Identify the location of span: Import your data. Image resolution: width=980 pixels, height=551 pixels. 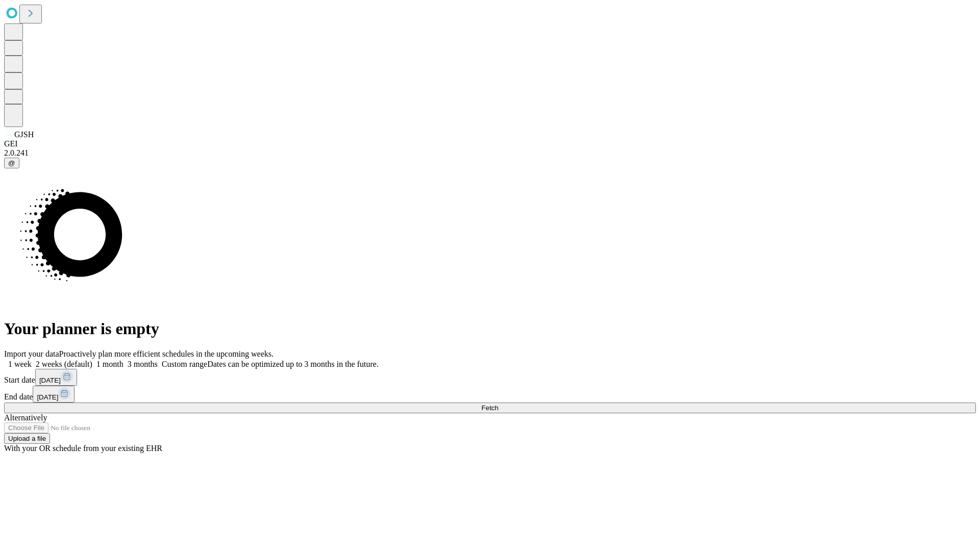
(31, 354).